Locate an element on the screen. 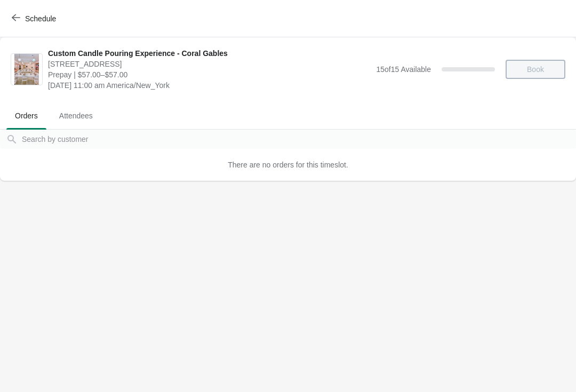  img: Custom Candle Pouring Experience - Coral Gables is located at coordinates (26, 69).